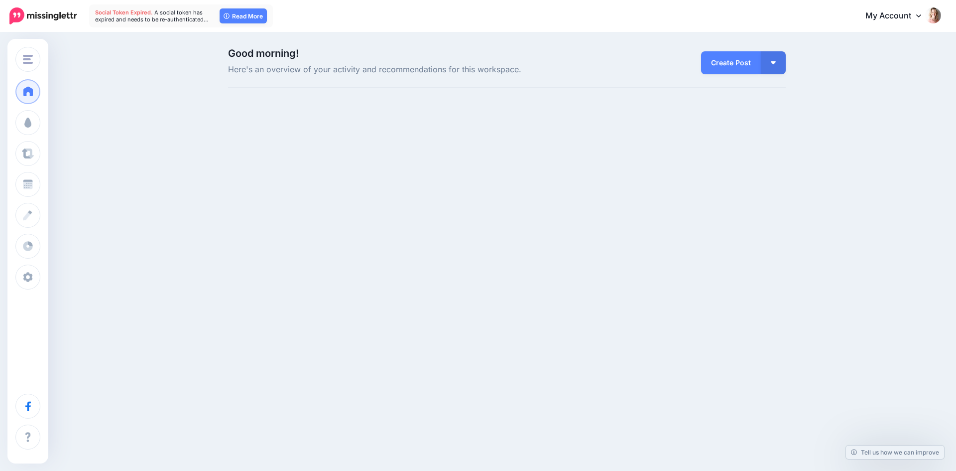 This screenshot has height=471, width=956. What do you see at coordinates (43, 16) in the screenshot?
I see `img: Missinglettr` at bounding box center [43, 16].